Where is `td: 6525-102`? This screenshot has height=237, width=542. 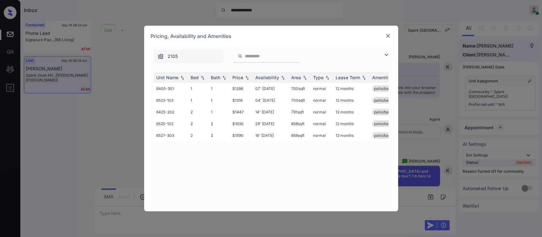 td: 6525-102 is located at coordinates (171, 124).